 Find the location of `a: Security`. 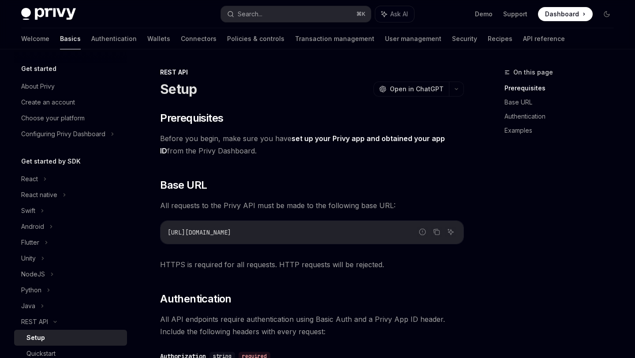

a: Security is located at coordinates (464, 39).